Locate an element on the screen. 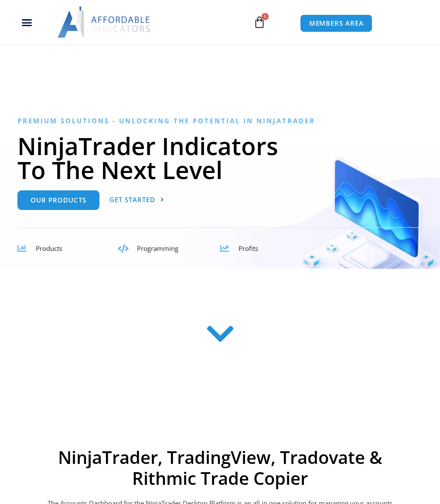 This screenshot has width=440, height=504. div: Menu Toggle is located at coordinates (27, 22).